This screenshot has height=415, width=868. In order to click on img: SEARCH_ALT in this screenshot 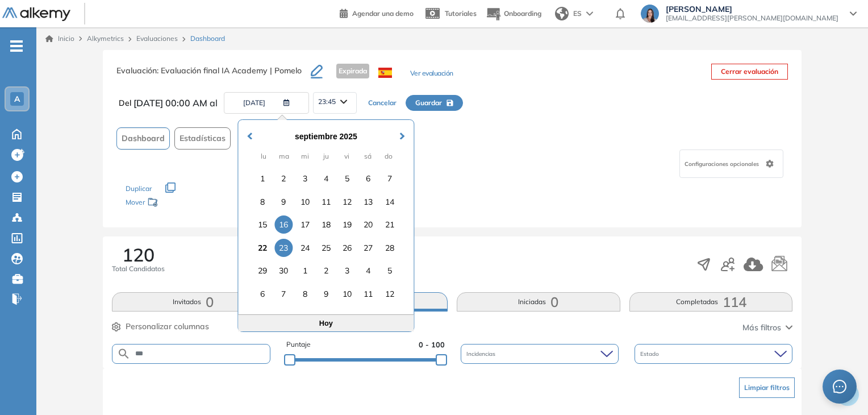, I will do `click(124, 353)`.